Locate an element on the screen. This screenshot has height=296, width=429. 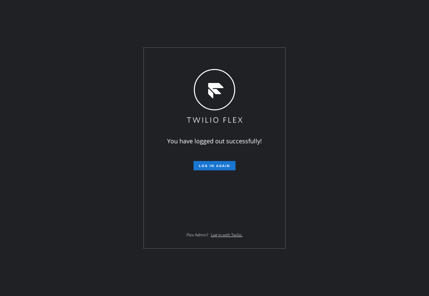
button: Log in again is located at coordinates (215, 166).